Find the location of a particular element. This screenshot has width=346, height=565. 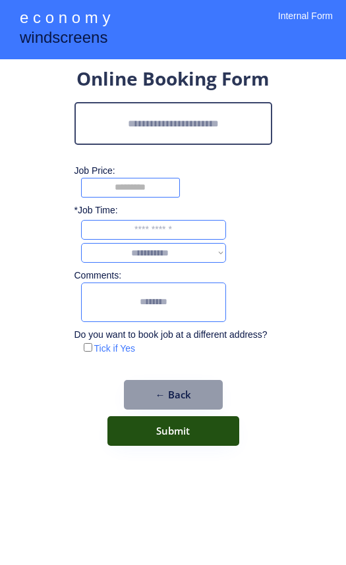

button: Submit is located at coordinates (173, 431).